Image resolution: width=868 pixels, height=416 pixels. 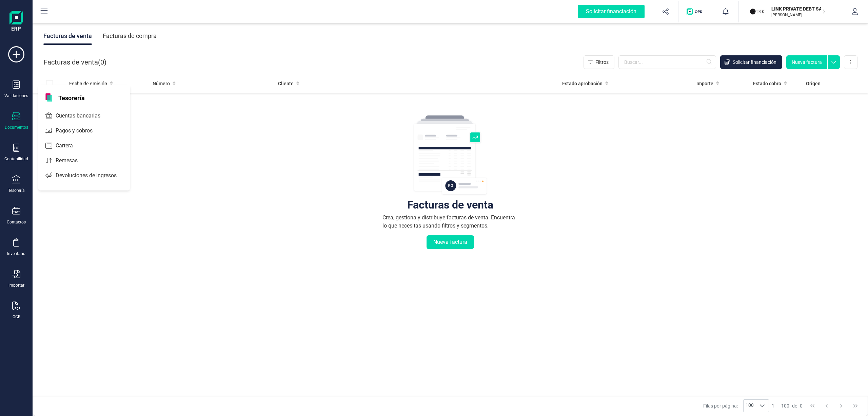 What do you see at coordinates (286, 84) in the screenshot?
I see `span: Cliente` at bounding box center [286, 84].